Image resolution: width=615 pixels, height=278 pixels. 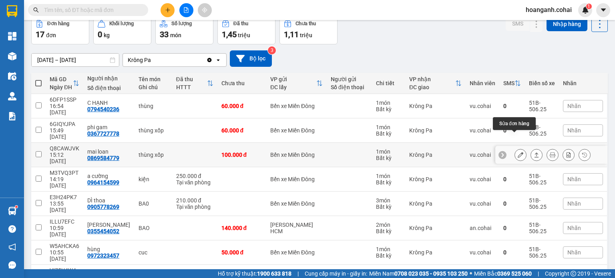 I want to click on div: thùng xốp, so click(x=153, y=155).